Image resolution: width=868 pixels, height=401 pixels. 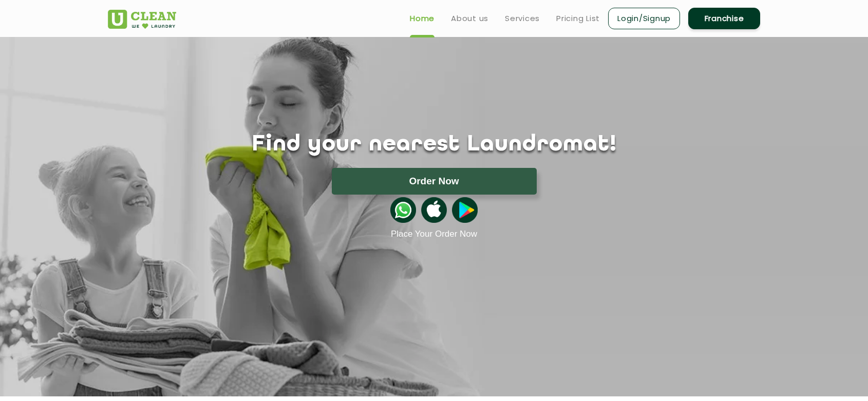 I want to click on a: Login/Signup, so click(x=644, y=19).